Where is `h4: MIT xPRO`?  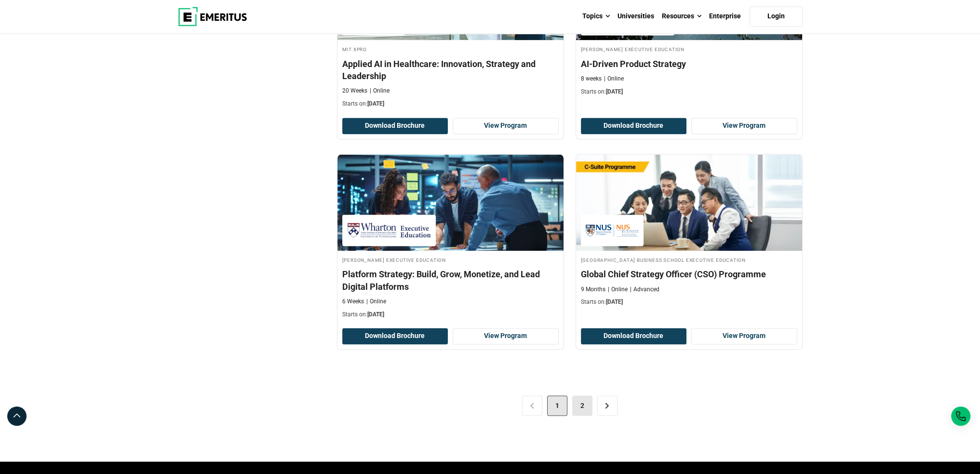
h4: MIT xPRO is located at coordinates (450, 48).